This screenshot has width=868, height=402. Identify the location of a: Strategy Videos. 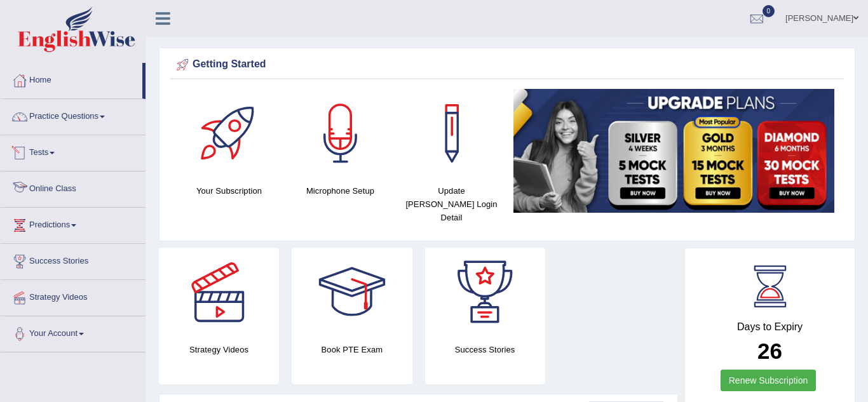
(73, 296).